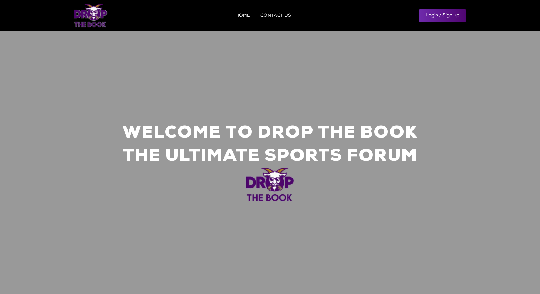 The height and width of the screenshot is (294, 540). What do you see at coordinates (242, 16) in the screenshot?
I see `a: HOME` at bounding box center [242, 16].